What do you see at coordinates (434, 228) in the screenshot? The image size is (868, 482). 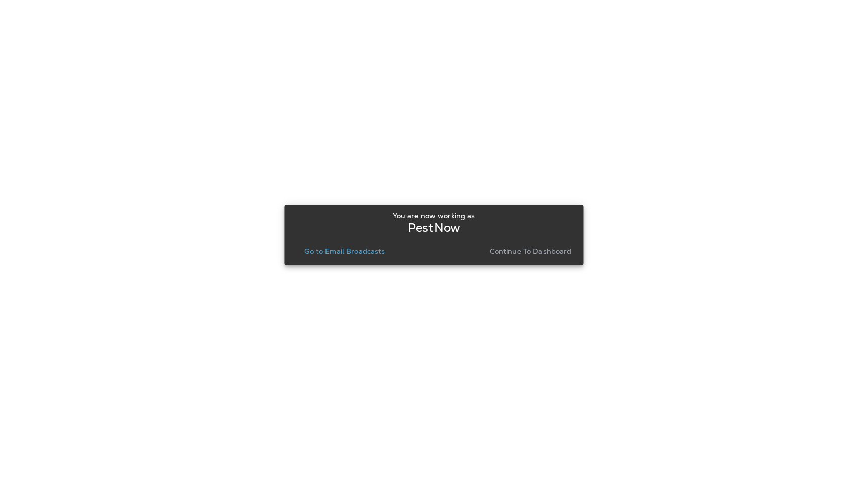 I see `p: PestNow` at bounding box center [434, 228].